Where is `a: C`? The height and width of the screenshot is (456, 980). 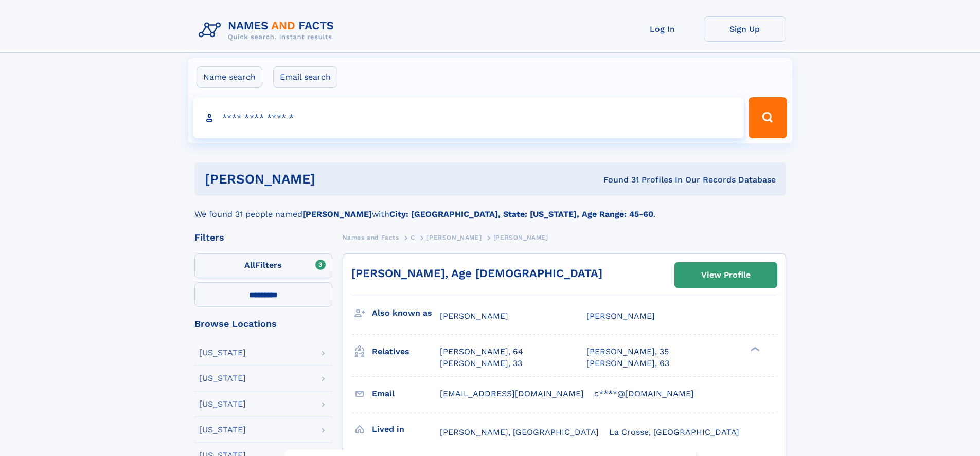
a: C is located at coordinates (413, 237).